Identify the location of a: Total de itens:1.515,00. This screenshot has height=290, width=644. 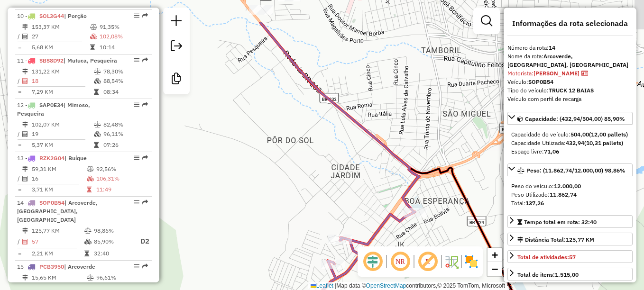
(570, 275).